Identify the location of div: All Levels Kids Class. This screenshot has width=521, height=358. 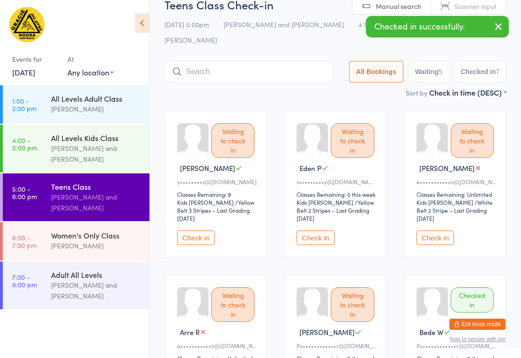
(96, 138).